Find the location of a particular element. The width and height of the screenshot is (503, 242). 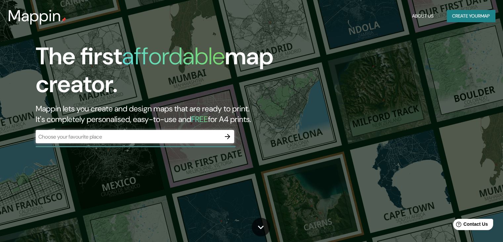

button: Create yourmap is located at coordinates (471, 16).